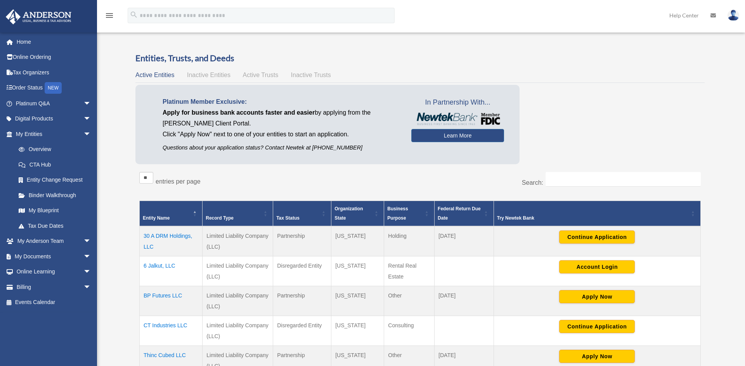 The height and width of the screenshot is (366, 745). Describe the element at coordinates (593, 218) in the screenshot. I see `span: Try Newtek Bank` at that location.